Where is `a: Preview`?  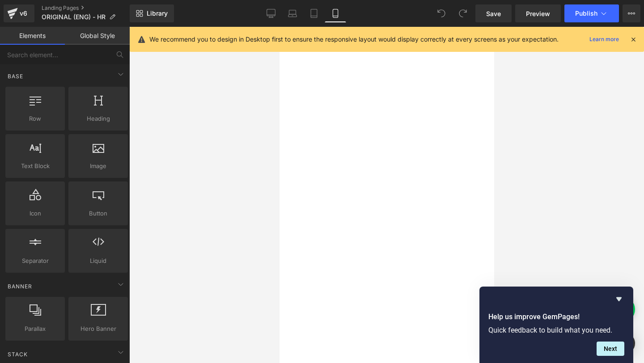
a: Preview is located at coordinates (538, 14).